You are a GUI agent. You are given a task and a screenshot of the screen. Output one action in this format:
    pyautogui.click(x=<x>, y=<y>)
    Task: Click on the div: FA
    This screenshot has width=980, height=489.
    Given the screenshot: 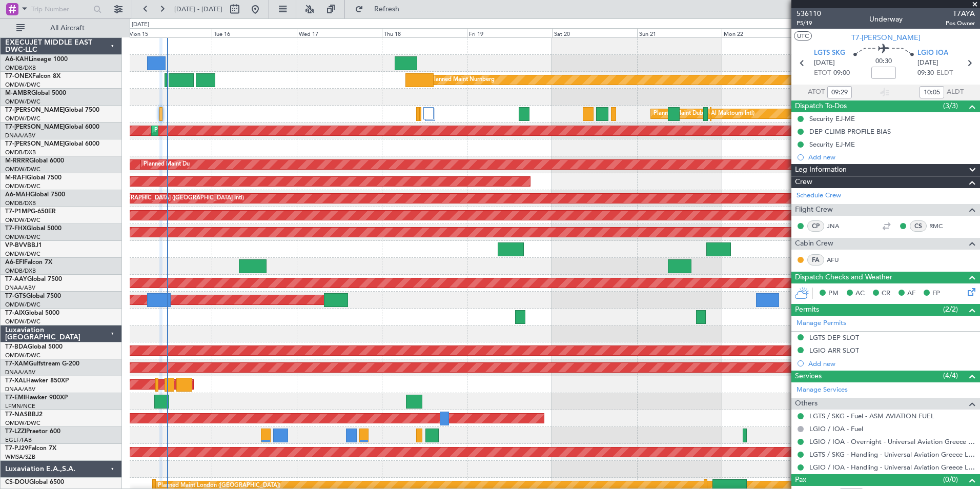 What is the action you would take?
    pyautogui.click(x=815, y=260)
    